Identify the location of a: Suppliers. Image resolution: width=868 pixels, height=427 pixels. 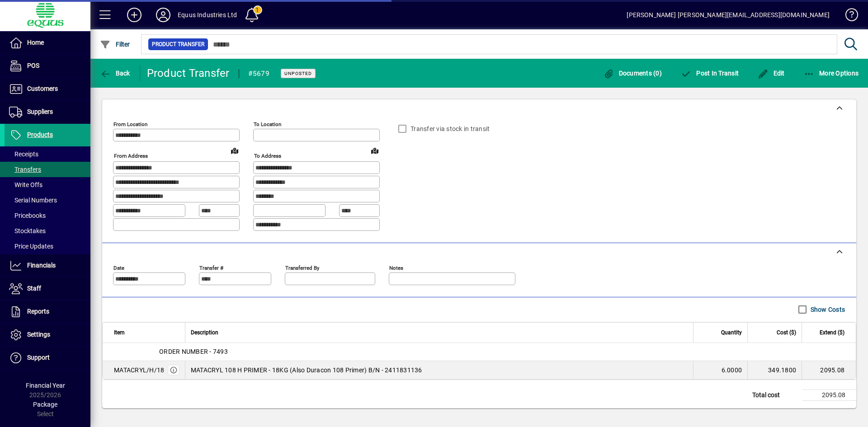
(47, 112).